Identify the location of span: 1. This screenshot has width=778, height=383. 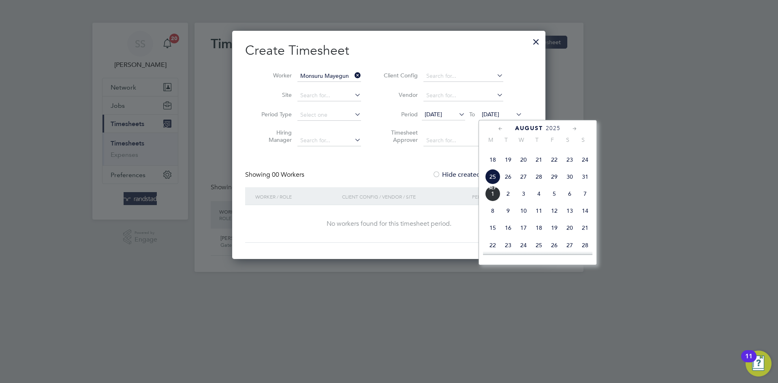
(493, 194).